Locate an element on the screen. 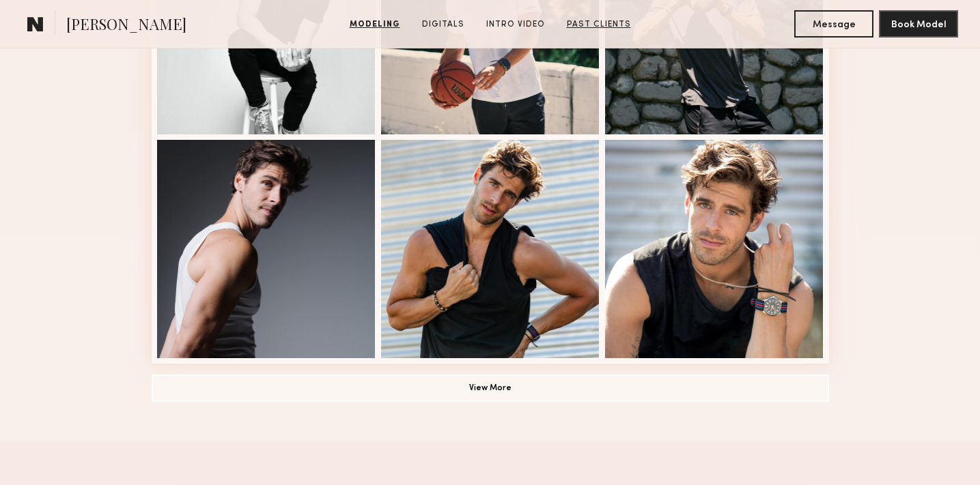 This screenshot has height=485, width=980. a: Modeling is located at coordinates (375, 25).